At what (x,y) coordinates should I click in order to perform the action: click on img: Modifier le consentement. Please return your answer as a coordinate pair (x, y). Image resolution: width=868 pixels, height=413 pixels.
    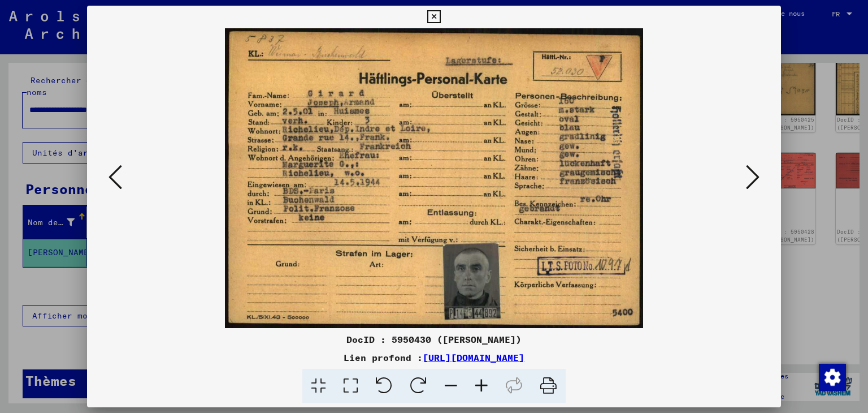
    Looking at the image, I should click on (832, 377).